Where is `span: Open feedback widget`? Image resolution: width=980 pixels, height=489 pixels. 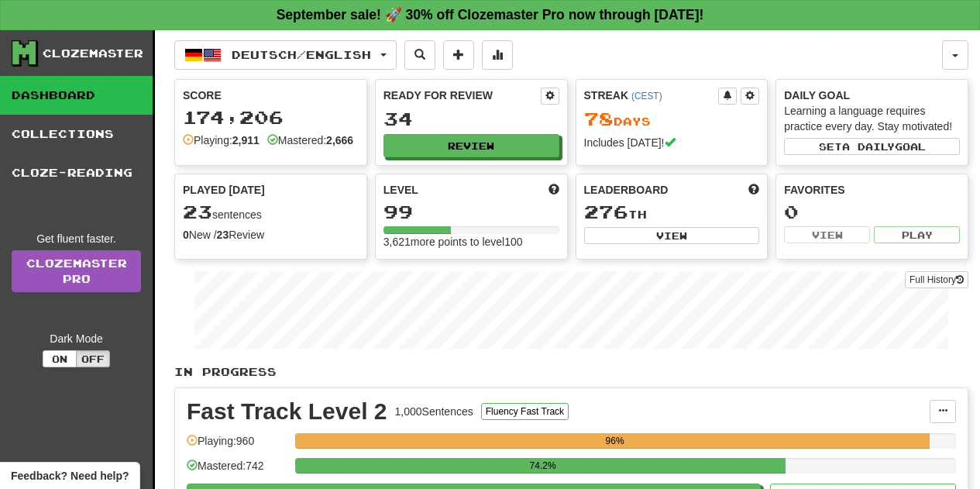 span: Open feedback widget is located at coordinates (70, 476).